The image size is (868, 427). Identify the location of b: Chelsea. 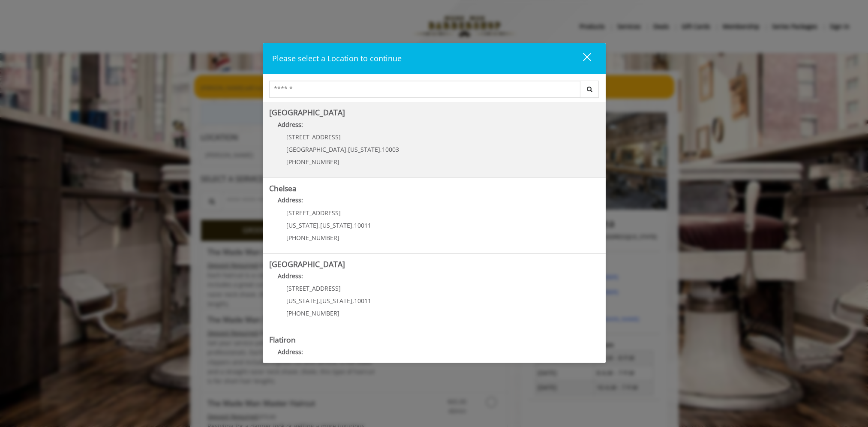
(283, 188).